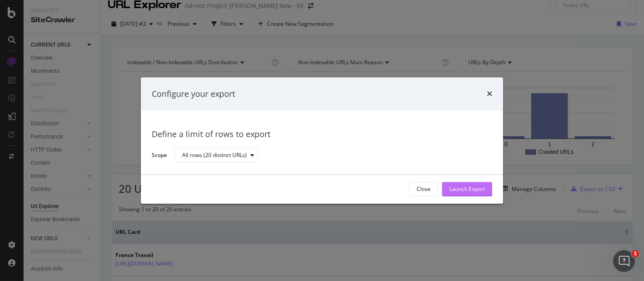 Image resolution: width=644 pixels, height=281 pixels. Describe the element at coordinates (490, 94) in the screenshot. I see `div: times` at that location.